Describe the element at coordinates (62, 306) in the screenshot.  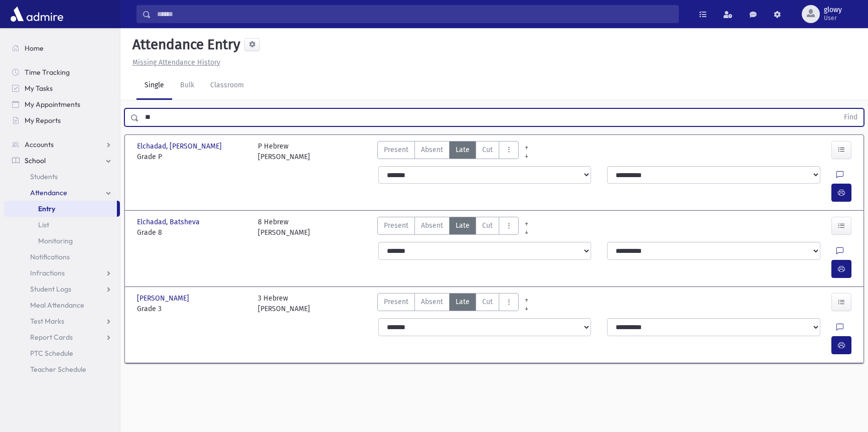
I see `a: Meal Attendance` at that location.